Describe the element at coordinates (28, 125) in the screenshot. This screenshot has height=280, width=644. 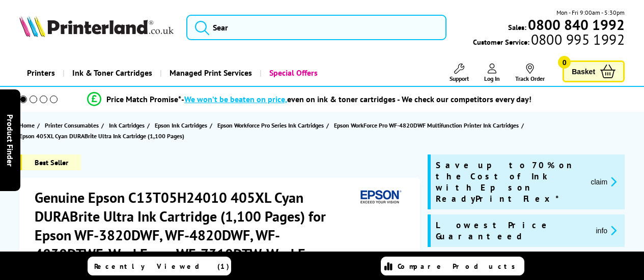
I see `a: Home` at that location.